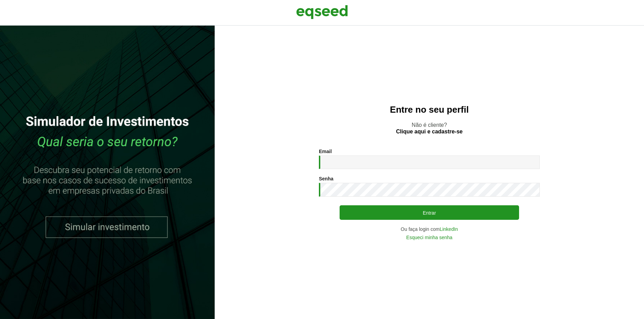 The image size is (644, 319). What do you see at coordinates (429, 132) in the screenshot?
I see `a: Clique aqui e cadastre-se` at bounding box center [429, 132].